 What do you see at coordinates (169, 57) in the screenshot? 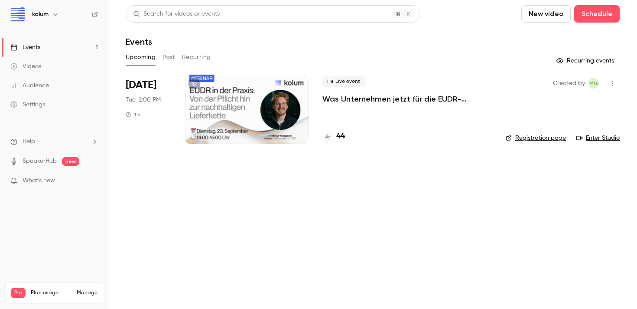
I see `button: Past` at bounding box center [169, 57].